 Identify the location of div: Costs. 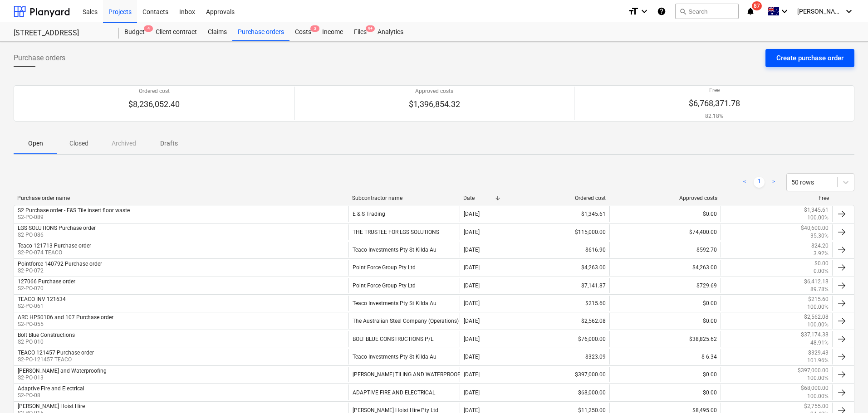
(303, 32).